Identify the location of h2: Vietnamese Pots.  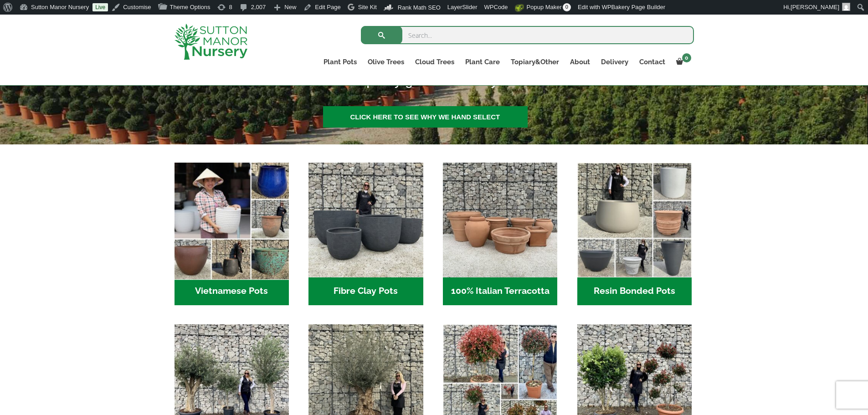
(231, 291).